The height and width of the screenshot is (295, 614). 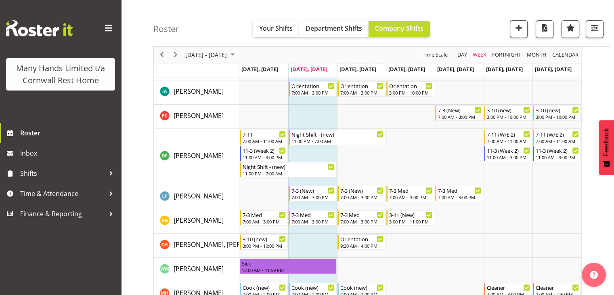 I want to click on h4: Roster, so click(x=166, y=29).